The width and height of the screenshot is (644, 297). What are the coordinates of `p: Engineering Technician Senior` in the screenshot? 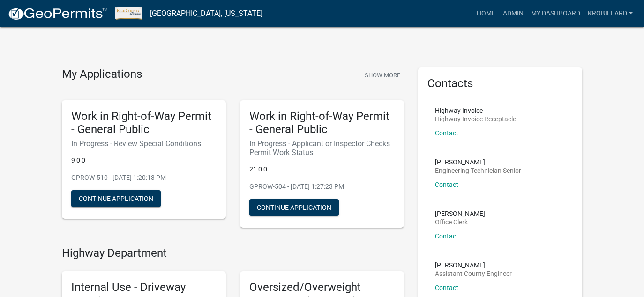 It's located at (478, 171).